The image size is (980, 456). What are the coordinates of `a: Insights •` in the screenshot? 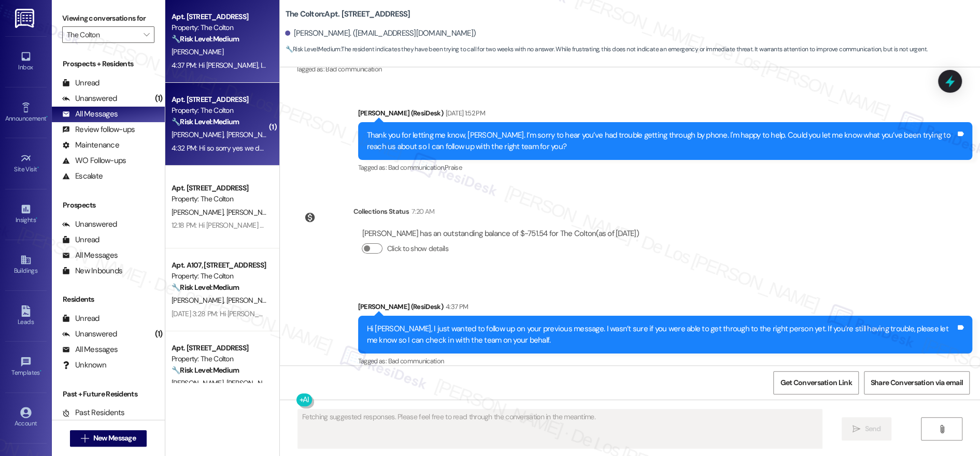 It's located at (26, 214).